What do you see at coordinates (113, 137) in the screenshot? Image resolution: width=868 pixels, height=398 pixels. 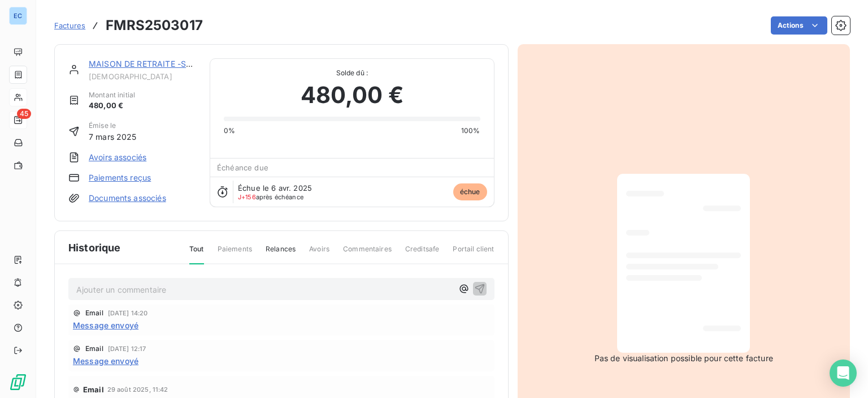 I see `span: 7 mars 2025` at bounding box center [113, 137].